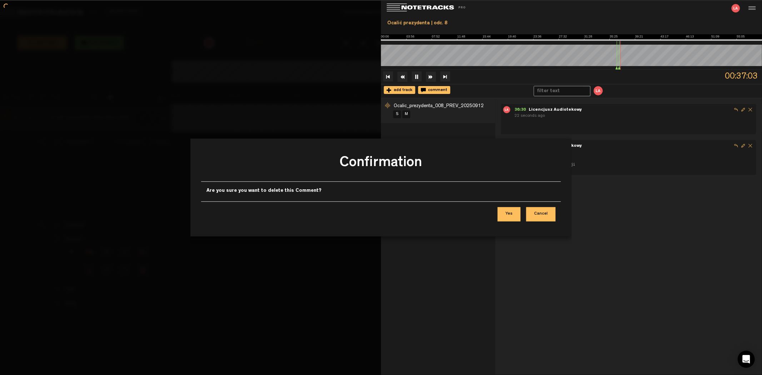  I want to click on span: 00:37:03, so click(743, 76).